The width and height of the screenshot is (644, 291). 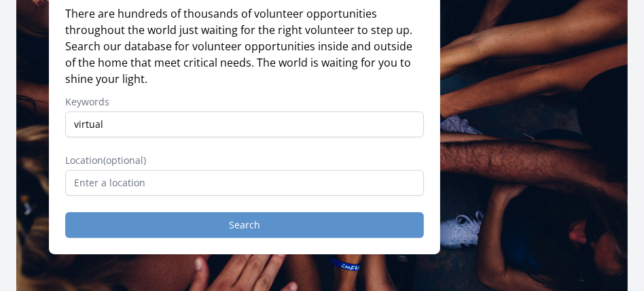 I want to click on span: (optional), so click(x=124, y=159).